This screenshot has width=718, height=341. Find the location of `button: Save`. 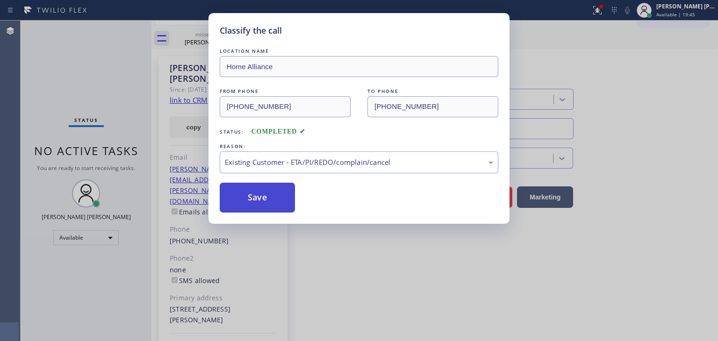

button: Save is located at coordinates (257, 198).